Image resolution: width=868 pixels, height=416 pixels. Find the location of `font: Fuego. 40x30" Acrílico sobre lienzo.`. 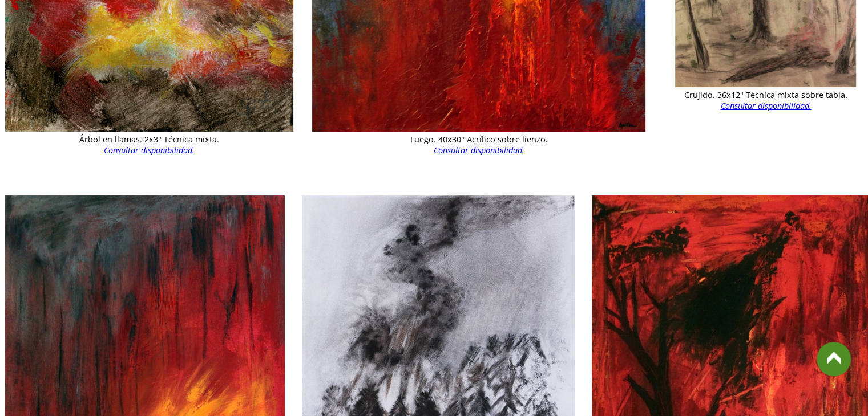

font: Fuego. 40x30" Acrílico sobre lienzo. is located at coordinates (478, 139).